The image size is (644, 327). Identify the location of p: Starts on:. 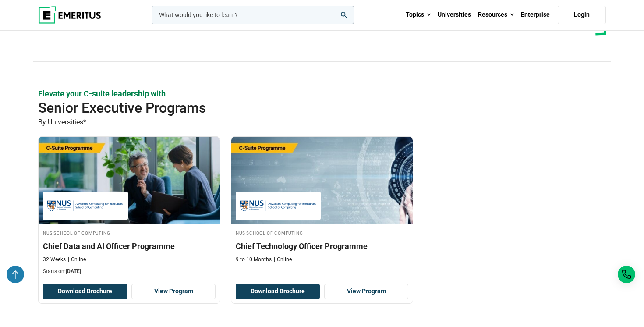
(129, 271).